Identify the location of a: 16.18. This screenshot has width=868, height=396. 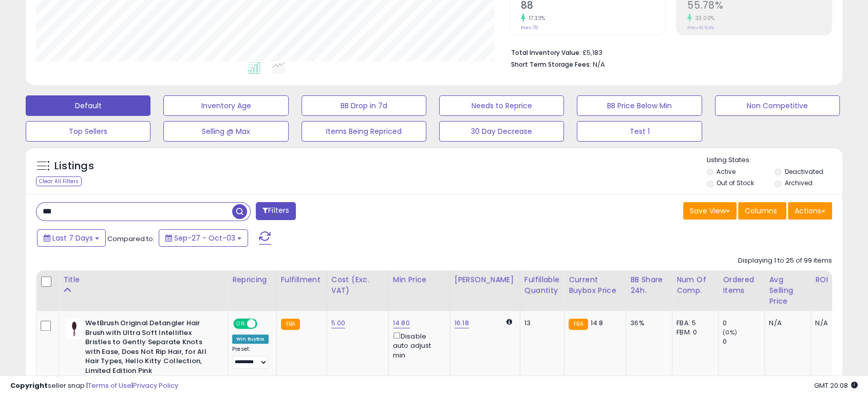
(462, 323).